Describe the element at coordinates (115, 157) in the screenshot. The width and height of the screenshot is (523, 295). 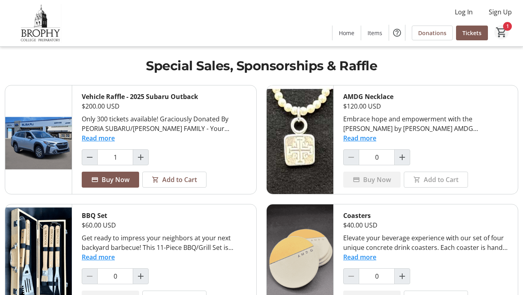
I see `input: Vehicle Raffle - 2025 Subaru Outback Quantity` at that location.